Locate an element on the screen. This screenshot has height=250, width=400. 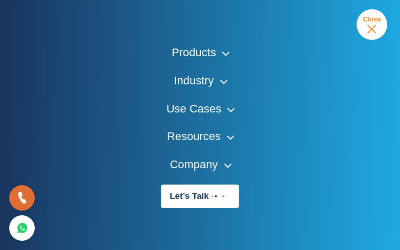
a: Industry is located at coordinates (200, 81).